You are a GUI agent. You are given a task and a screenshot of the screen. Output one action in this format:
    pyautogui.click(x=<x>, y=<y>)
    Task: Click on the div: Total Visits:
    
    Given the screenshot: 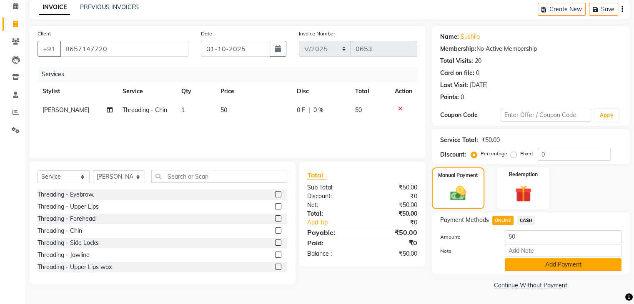 What is the action you would take?
    pyautogui.click(x=457, y=61)
    